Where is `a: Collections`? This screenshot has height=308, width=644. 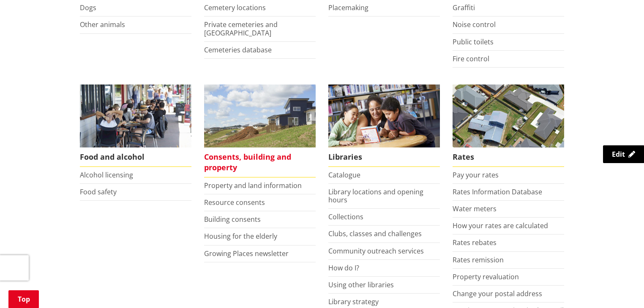
a: Collections is located at coordinates (346, 217).